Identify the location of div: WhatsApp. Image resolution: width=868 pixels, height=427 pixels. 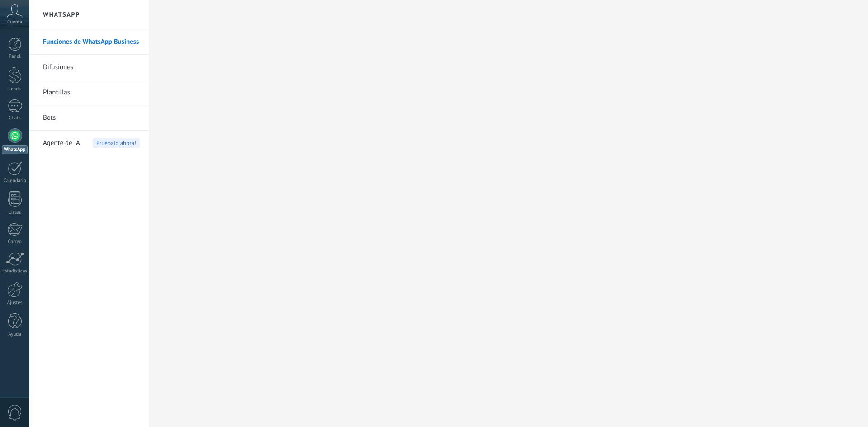
(15, 149).